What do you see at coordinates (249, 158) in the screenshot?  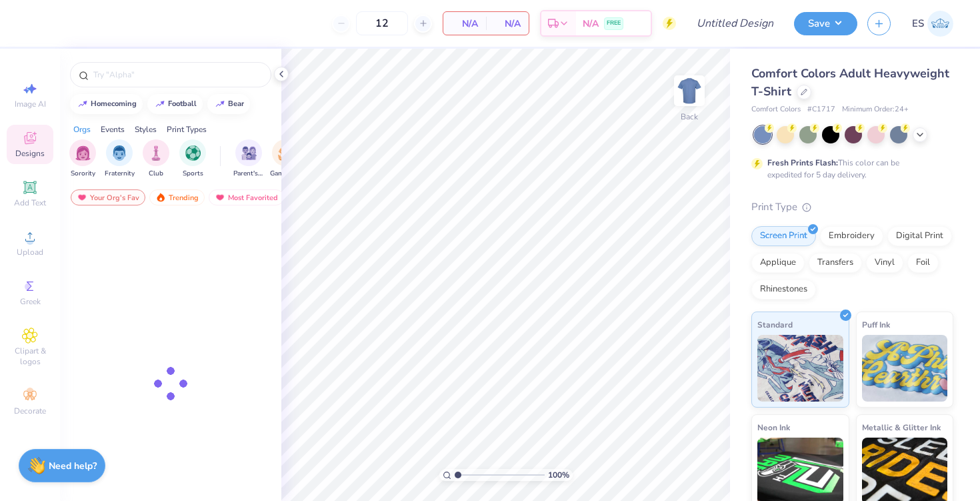 I see `div: filter for Parent's Weekend` at bounding box center [249, 158].